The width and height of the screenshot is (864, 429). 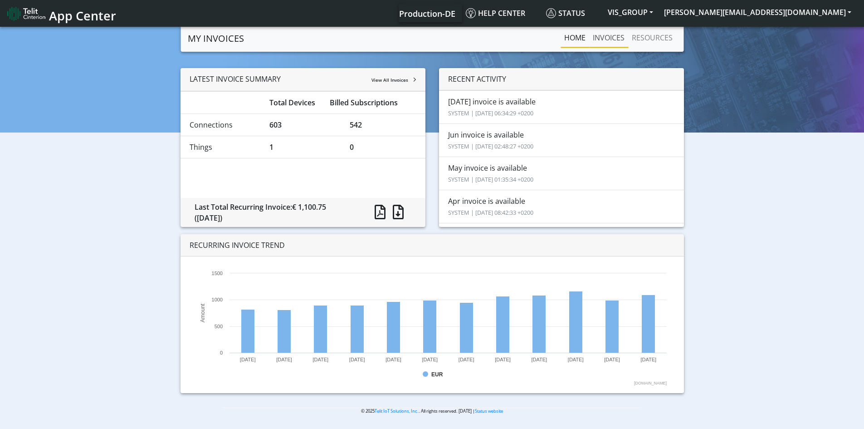 What do you see at coordinates (432, 245) in the screenshot?
I see `div: RECURRING INVOICE TREND` at bounding box center [432, 245].